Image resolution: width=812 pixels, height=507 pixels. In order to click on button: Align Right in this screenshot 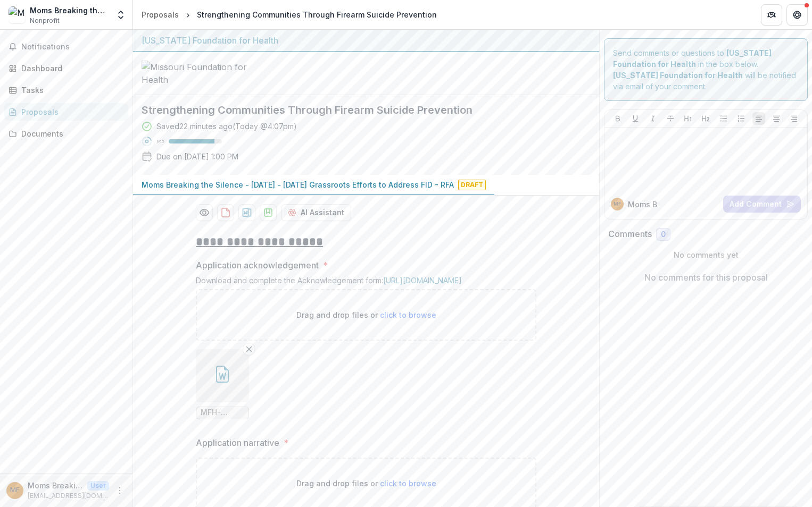, I will do `click(794, 118)`.